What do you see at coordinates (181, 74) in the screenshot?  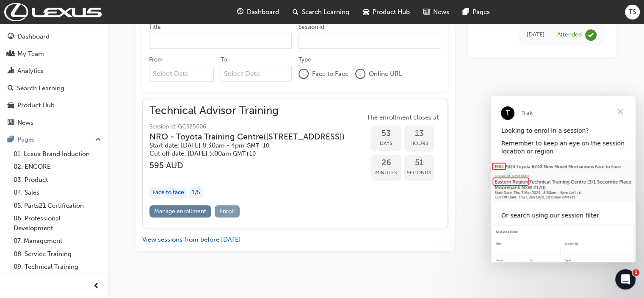 I see `input: From` at bounding box center [181, 74].